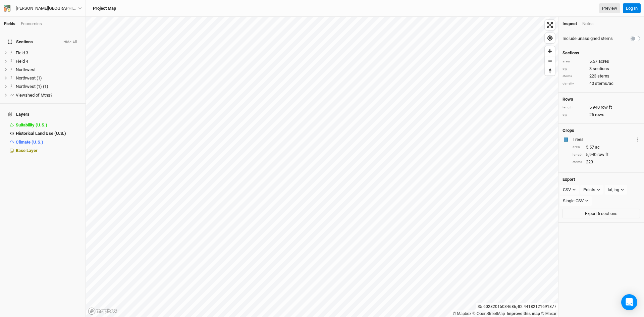 The width and height of the screenshot is (644, 317). I want to click on div: 40, so click(600, 84).